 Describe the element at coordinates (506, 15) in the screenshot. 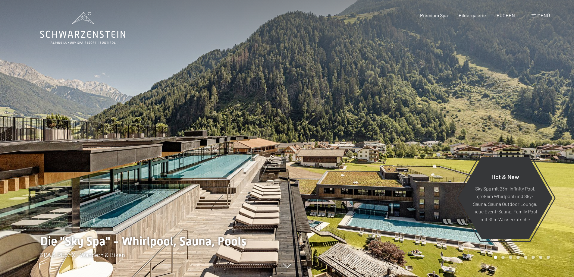

I see `a: BUCHEN` at that location.